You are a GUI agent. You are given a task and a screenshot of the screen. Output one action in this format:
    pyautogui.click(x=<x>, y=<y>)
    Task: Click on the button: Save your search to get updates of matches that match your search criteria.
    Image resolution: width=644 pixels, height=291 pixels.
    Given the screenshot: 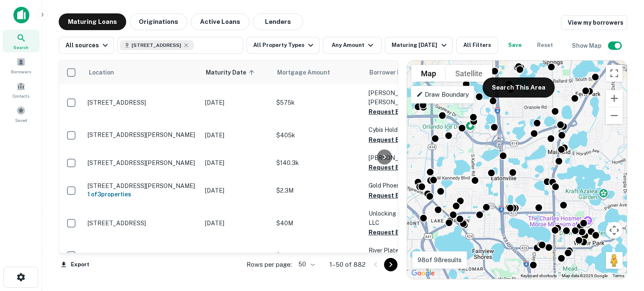 What is the action you would take?
    pyautogui.click(x=515, y=45)
    